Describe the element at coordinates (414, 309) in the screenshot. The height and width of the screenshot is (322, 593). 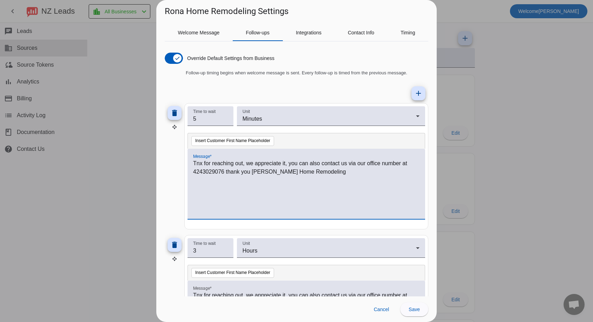
I see `span: Save` at that location.